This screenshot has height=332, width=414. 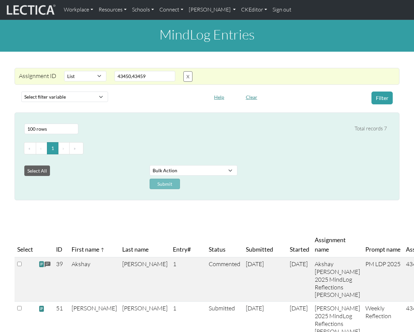 I want to click on span: Status, so click(x=217, y=249).